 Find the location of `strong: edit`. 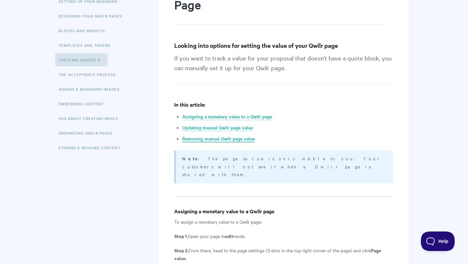

strong: edit is located at coordinates (229, 236).